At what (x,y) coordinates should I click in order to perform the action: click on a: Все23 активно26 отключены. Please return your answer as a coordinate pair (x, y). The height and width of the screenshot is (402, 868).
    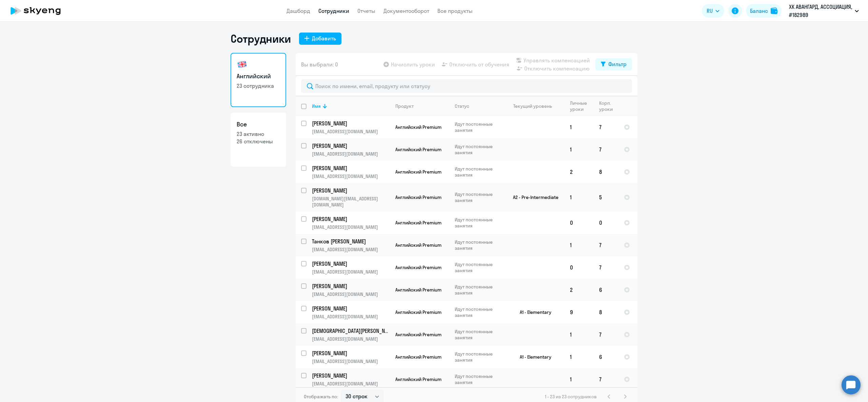
    Looking at the image, I should click on (259, 140).